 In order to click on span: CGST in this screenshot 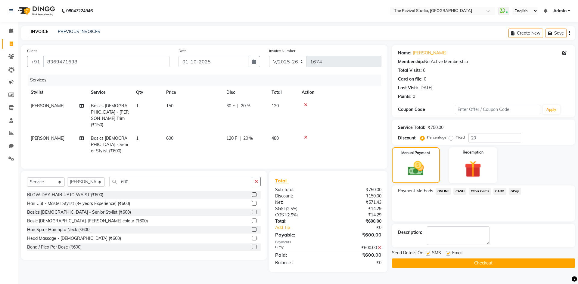, I will do `click(280, 215)`.